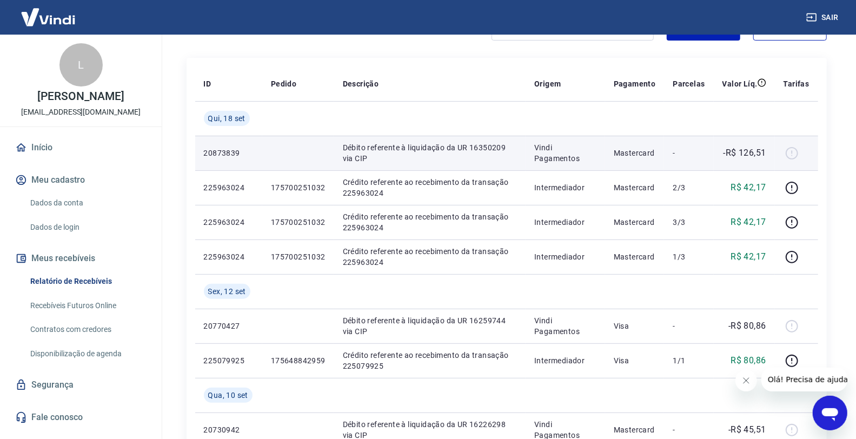  Describe the element at coordinates (823, 17) in the screenshot. I see `button: Sair` at that location.